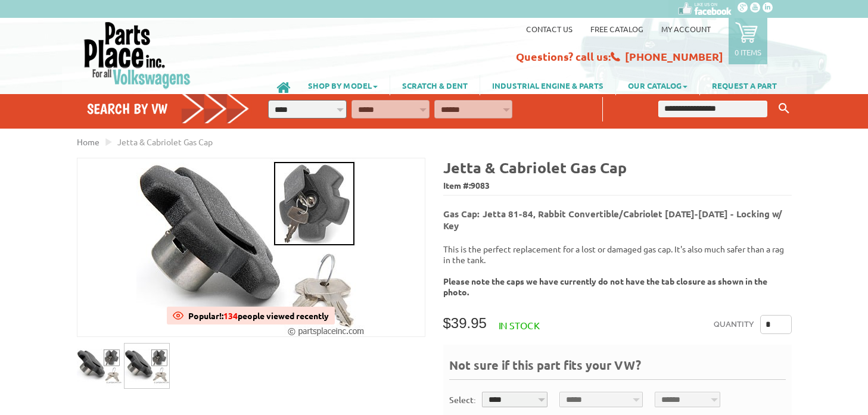 The height and width of the screenshot is (415, 868). Describe the element at coordinates (547, 85) in the screenshot. I see `a: INDUSTRIAL ENGINE & PARTS` at that location.